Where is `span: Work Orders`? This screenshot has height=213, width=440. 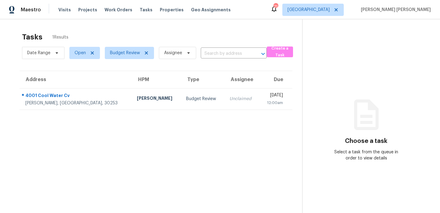 span: Work Orders is located at coordinates (118, 10).